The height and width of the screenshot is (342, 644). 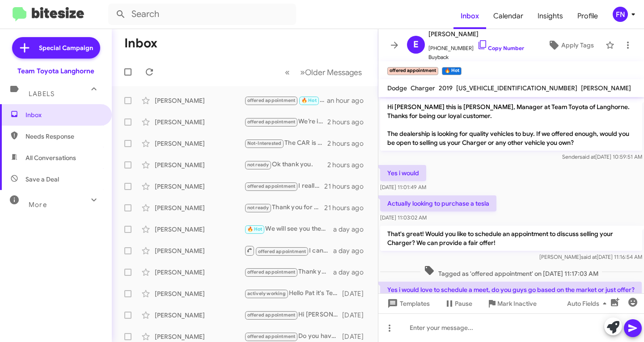 What do you see at coordinates (42, 179) in the screenshot?
I see `span: Save a Deal` at bounding box center [42, 179].